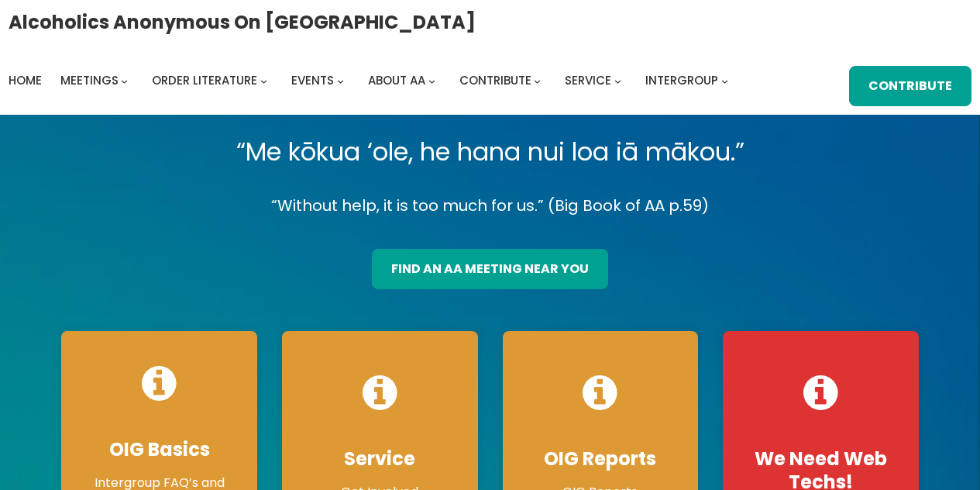  What do you see at coordinates (341, 80) in the screenshot?
I see `button: Events submenu` at bounding box center [341, 80].